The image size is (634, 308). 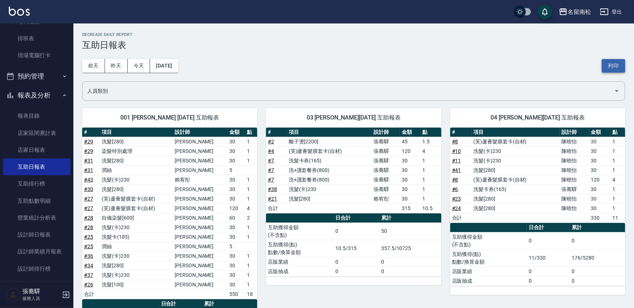 I want to click on a: 排班表, so click(x=37, y=39).